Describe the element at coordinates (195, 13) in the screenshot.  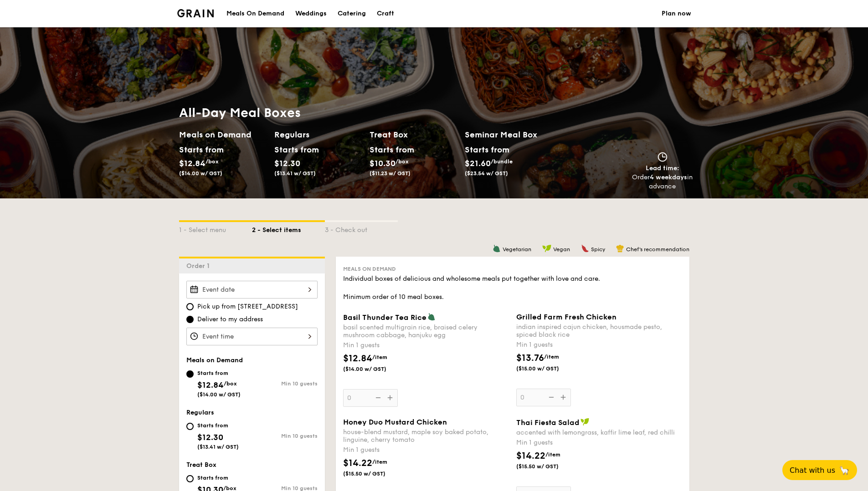
I see `img: Grain` at that location.